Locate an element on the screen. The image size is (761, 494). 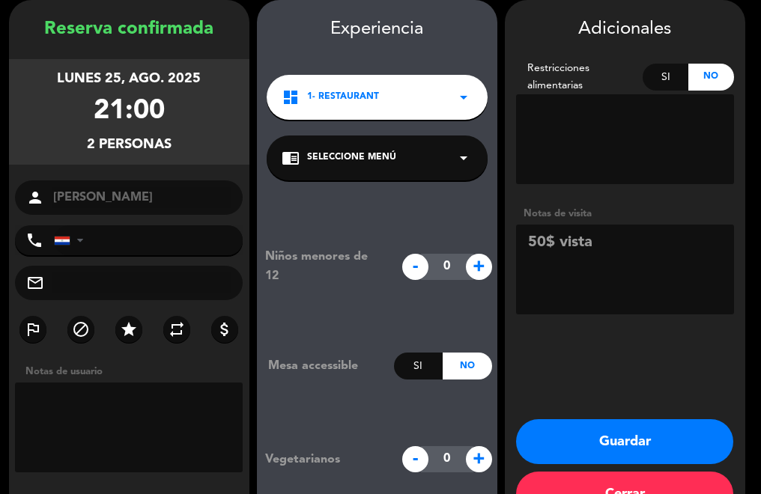
div: Adicionales is located at coordinates (624, 29).